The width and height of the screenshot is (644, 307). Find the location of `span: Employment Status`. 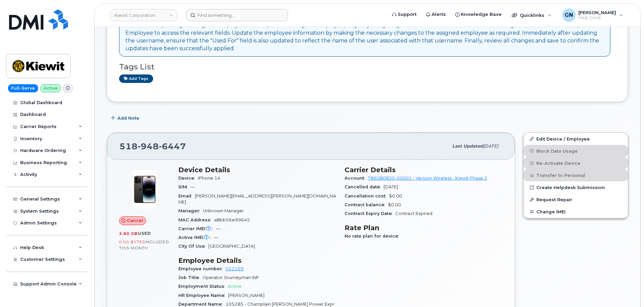

span: Employment Status is located at coordinates (203, 286).